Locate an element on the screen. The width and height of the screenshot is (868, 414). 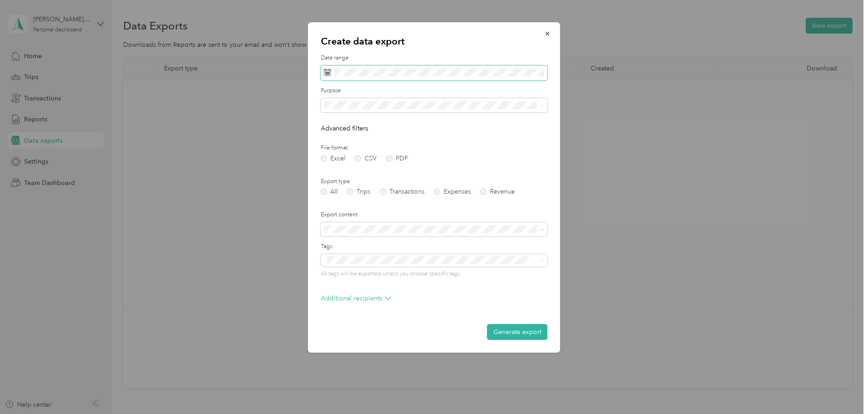
label: File format is located at coordinates (434, 148).